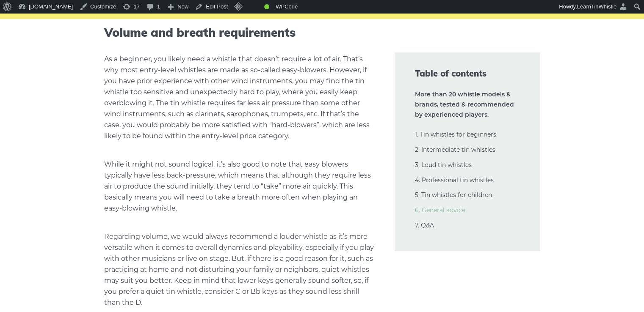 This screenshot has height=312, width=644. What do you see at coordinates (456, 134) in the screenshot?
I see `a: 1. Tin whistles for beginners` at bounding box center [456, 134].